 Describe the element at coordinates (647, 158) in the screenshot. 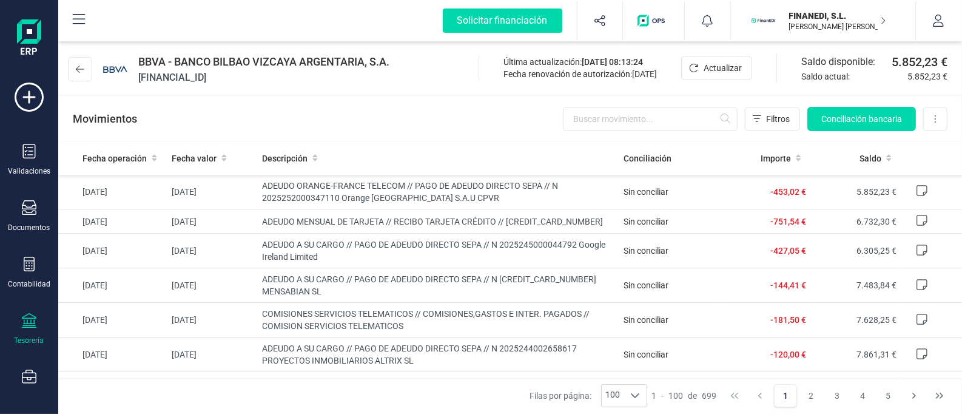

I see `span: Conciliación` at that location.